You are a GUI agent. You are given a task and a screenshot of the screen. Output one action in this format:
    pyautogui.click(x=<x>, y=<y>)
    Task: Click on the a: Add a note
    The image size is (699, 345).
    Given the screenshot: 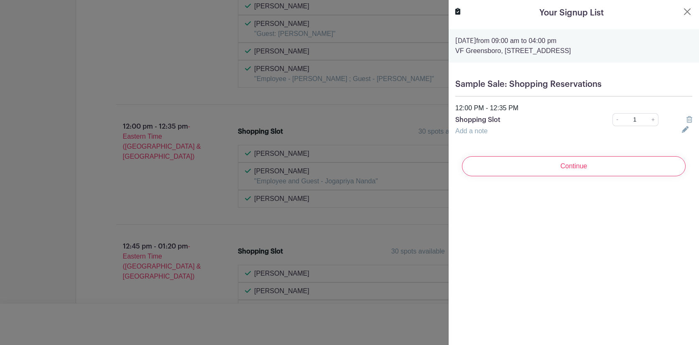 What is the action you would take?
    pyautogui.click(x=471, y=131)
    